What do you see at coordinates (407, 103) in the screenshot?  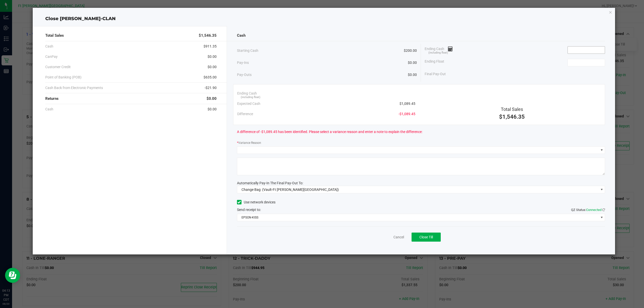 I see `span: $1,089.45` at bounding box center [407, 103].